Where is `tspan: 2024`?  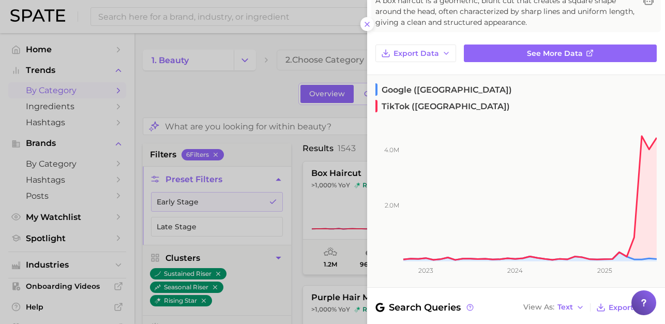
tspan: 2024 is located at coordinates (515, 270).